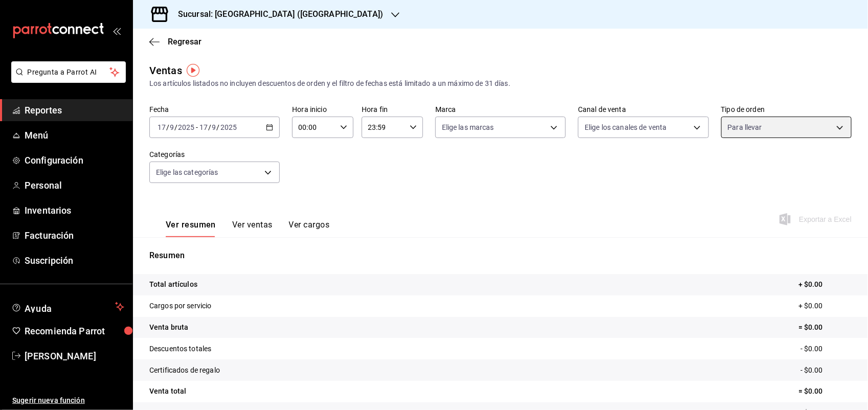  I want to click on label: Fecha, so click(214, 110).